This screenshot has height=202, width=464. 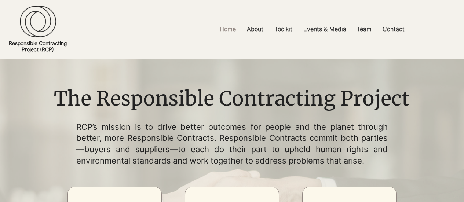 What do you see at coordinates (324, 29) in the screenshot?
I see `a: Events & Media` at bounding box center [324, 29].